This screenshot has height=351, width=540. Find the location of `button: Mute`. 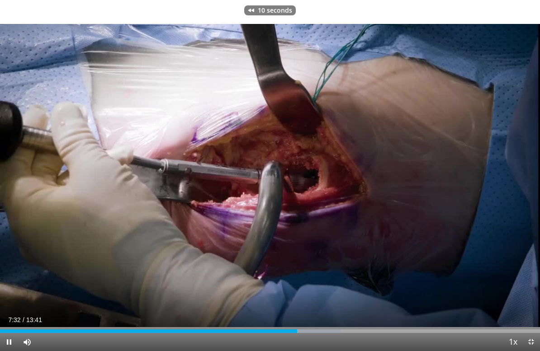

button: Mute is located at coordinates (27, 342).